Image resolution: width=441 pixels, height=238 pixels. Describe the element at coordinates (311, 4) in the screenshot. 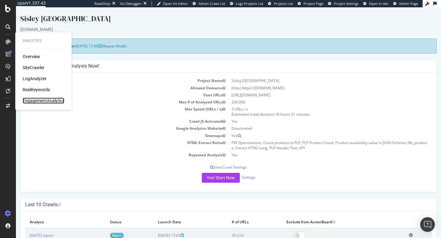

I see `a: Project Page` at that location.